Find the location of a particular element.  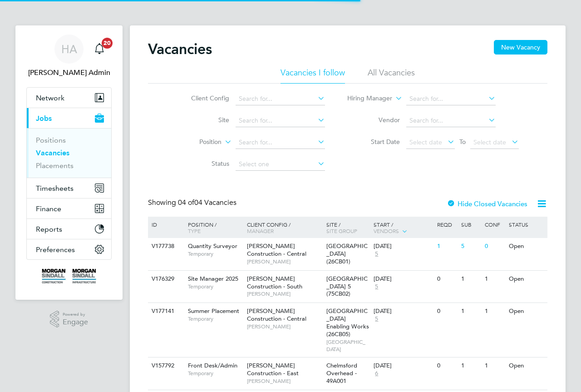

div: 5 is located at coordinates (471, 246).